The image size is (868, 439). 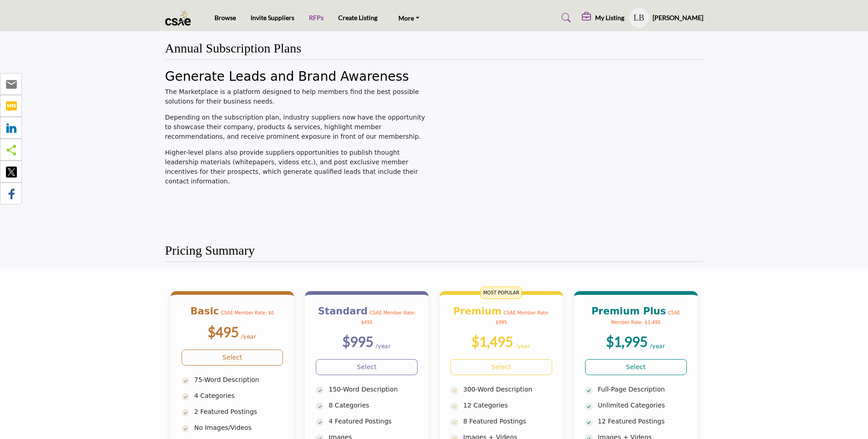 I want to click on b: Standard, so click(x=343, y=312).